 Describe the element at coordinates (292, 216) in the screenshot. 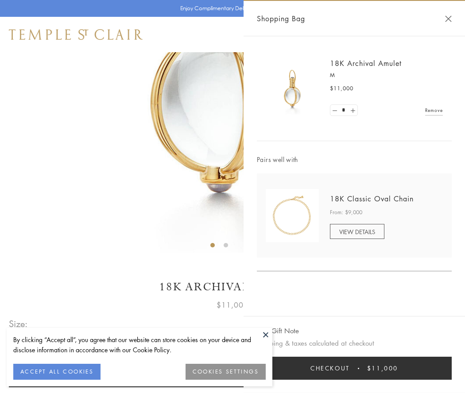

I see `img: N88865-OV18` at that location.